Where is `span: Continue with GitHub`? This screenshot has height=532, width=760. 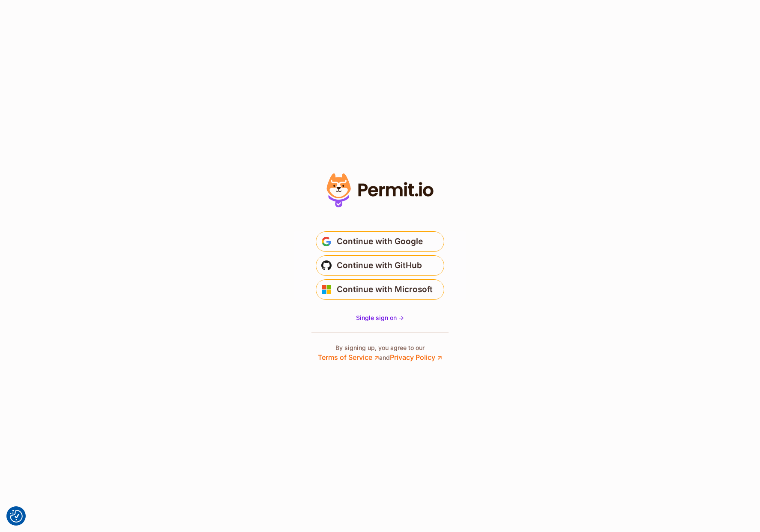
span: Continue with GitHub is located at coordinates (379, 266).